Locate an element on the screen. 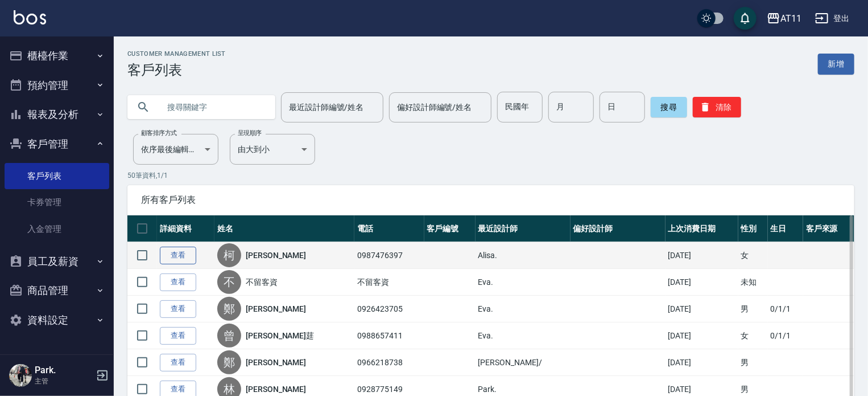 The width and height of the screenshot is (868, 396). div: AT11 is located at coordinates (791, 18).